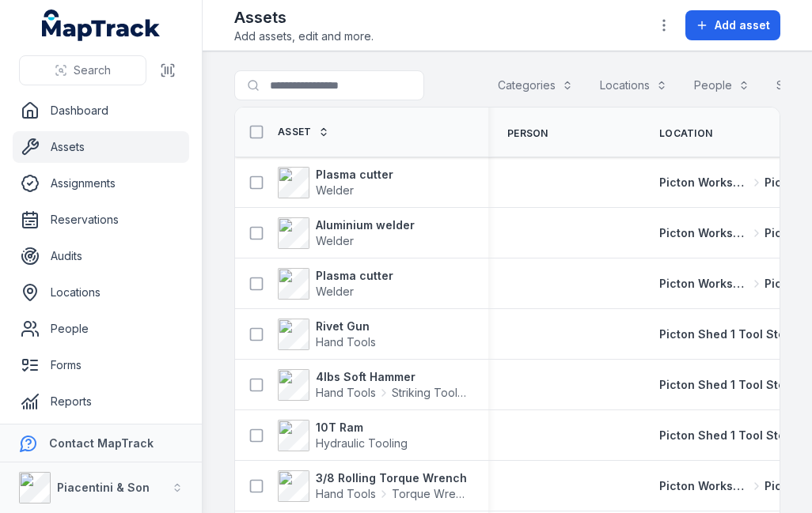 The width and height of the screenshot is (812, 513). What do you see at coordinates (361, 428) in the screenshot?
I see `strong: 10T Ram` at bounding box center [361, 428].